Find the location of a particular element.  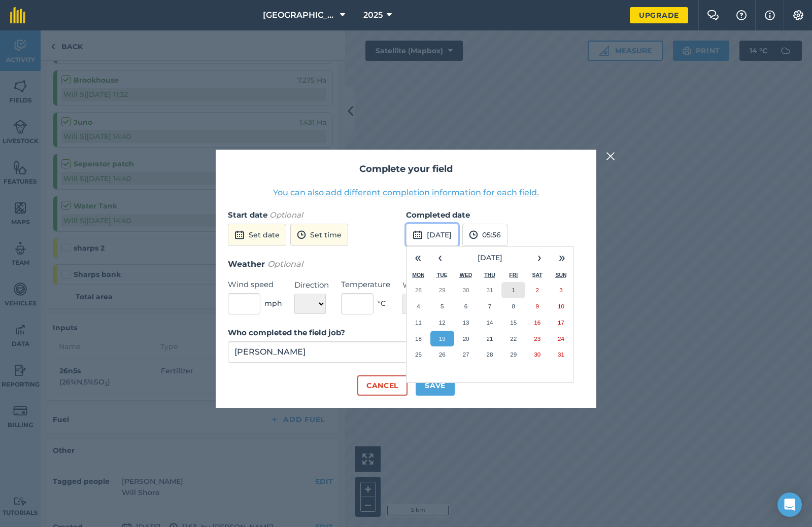

button: 28 August 2025 is located at coordinates (490, 355).